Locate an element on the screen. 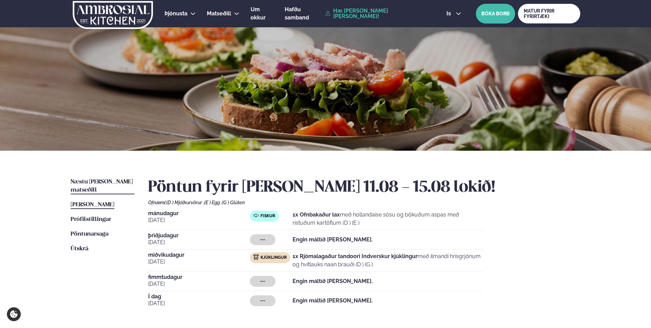  span: þriðjudagur is located at coordinates (199, 236).